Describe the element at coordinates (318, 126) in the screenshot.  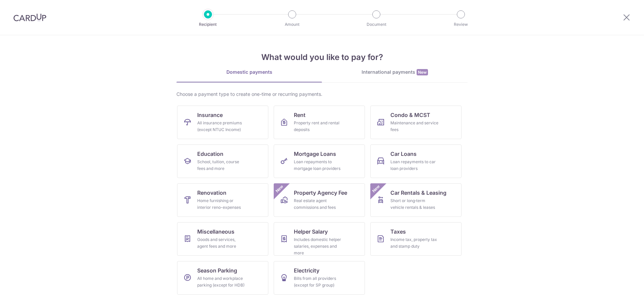
I see `div: Property rent and rental deposits` at that location.